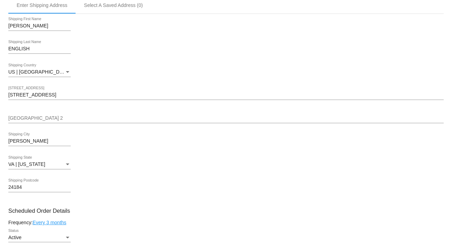 The width and height of the screenshot is (452, 244). What do you see at coordinates (226, 118) in the screenshot?
I see `input: Shipping Street 2` at bounding box center [226, 118].